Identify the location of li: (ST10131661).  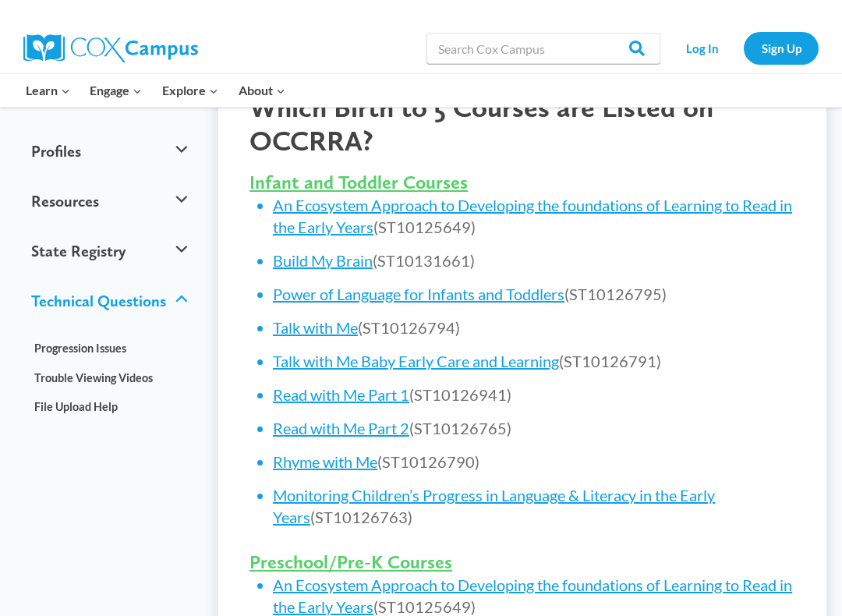
(534, 260).